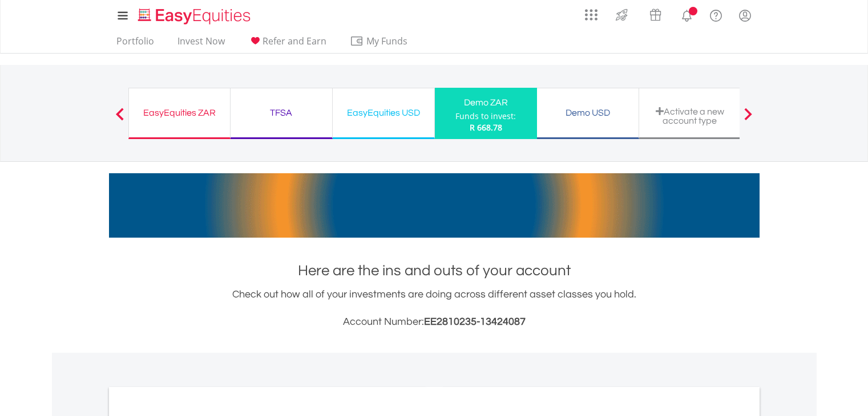 Image resolution: width=868 pixels, height=416 pixels. What do you see at coordinates (434, 205) in the screenshot?
I see `img: EasyMortage Promotion Banner` at bounding box center [434, 205].